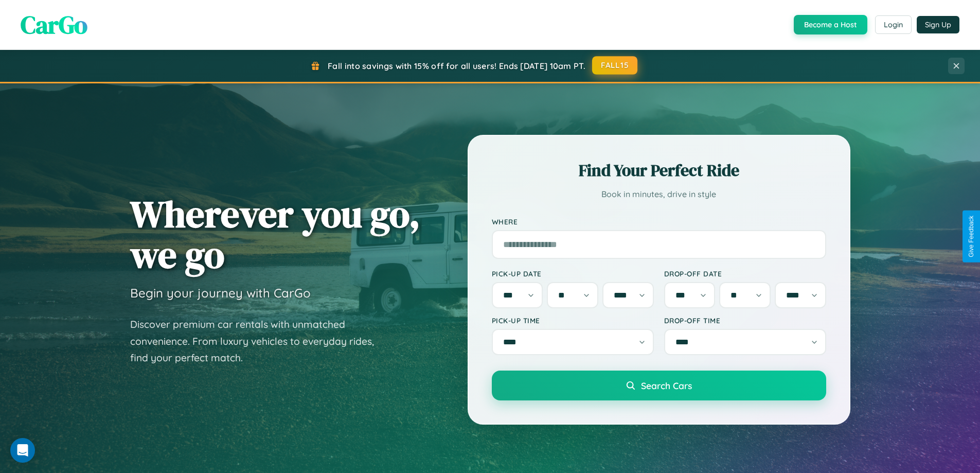  Describe the element at coordinates (659, 170) in the screenshot. I see `h2: Find Your Perfect Ride` at that location.